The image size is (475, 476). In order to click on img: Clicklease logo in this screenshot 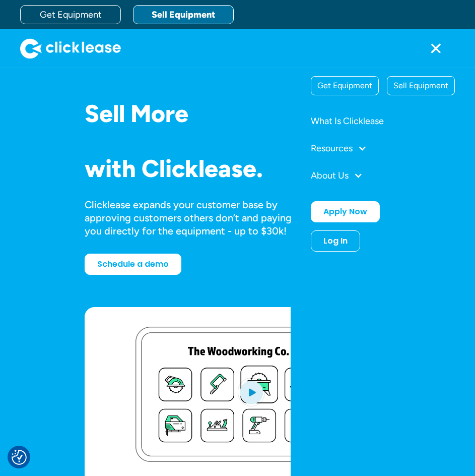, I will do `click(71, 48)`.